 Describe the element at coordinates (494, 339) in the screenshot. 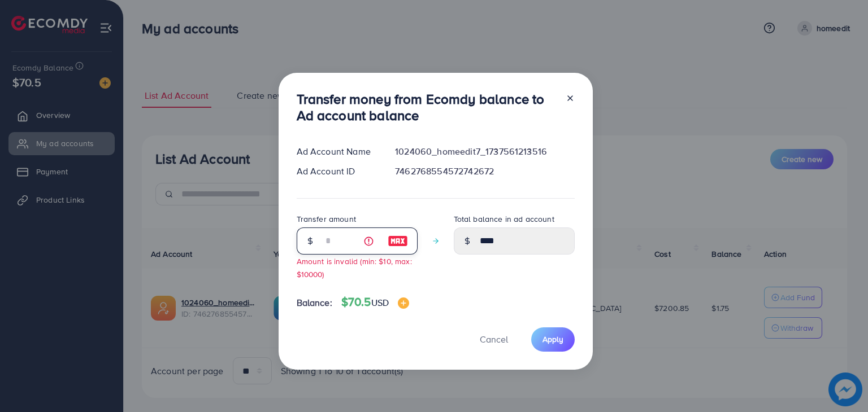

I see `span: Cancel` at that location.